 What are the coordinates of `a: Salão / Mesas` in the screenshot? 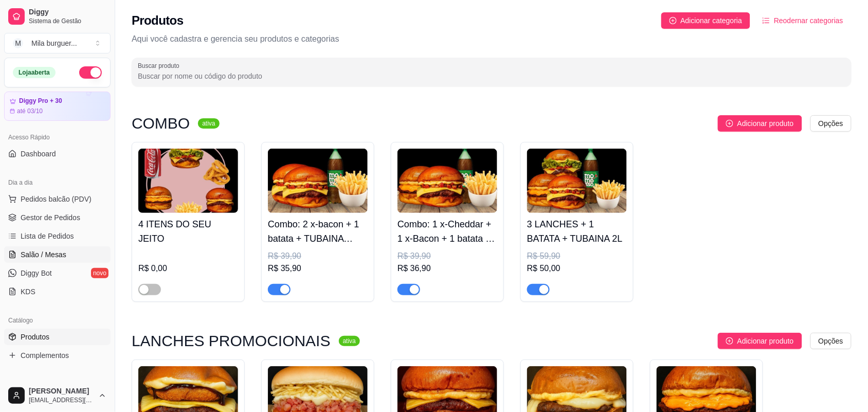 It's located at (57, 255).